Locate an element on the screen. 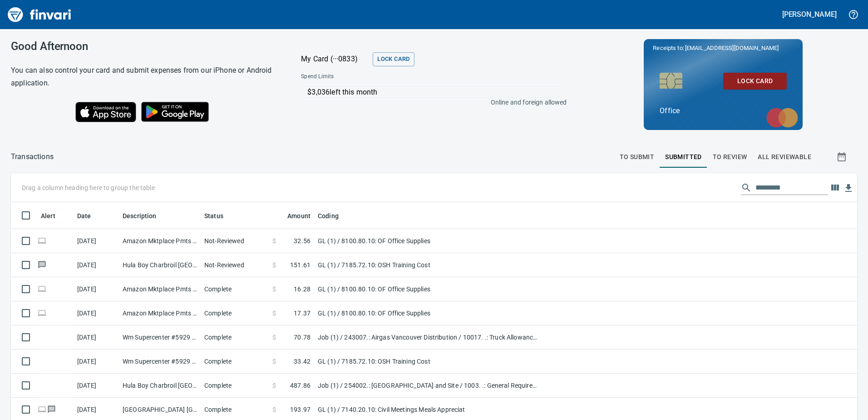 Image resolution: width=868 pixels, height=420 pixels. span: 33.42 is located at coordinates (302, 361).